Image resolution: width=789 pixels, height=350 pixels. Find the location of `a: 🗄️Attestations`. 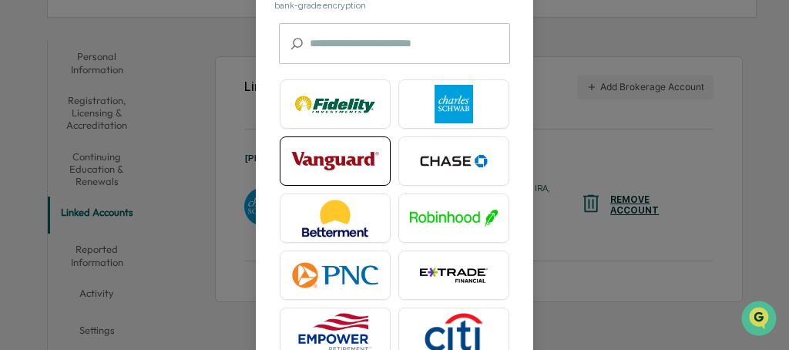

a: 🗄️Attestations is located at coordinates (151, 231).